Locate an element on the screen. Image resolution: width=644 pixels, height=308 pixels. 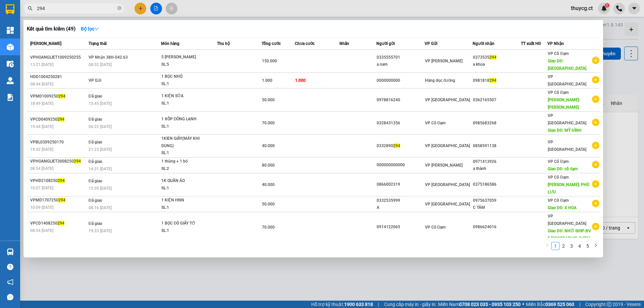
div: SL: 5 is located at coordinates (186, 65).